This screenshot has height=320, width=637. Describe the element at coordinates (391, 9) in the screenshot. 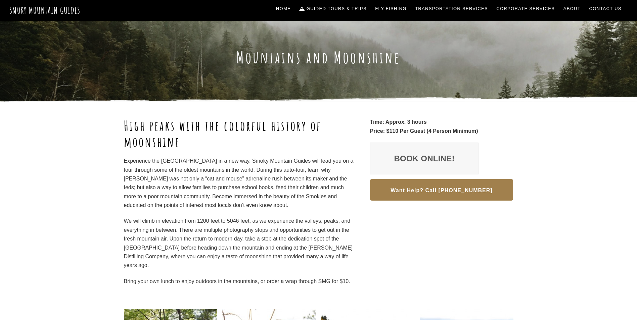

I see `a: Fly Fishing` at that location.